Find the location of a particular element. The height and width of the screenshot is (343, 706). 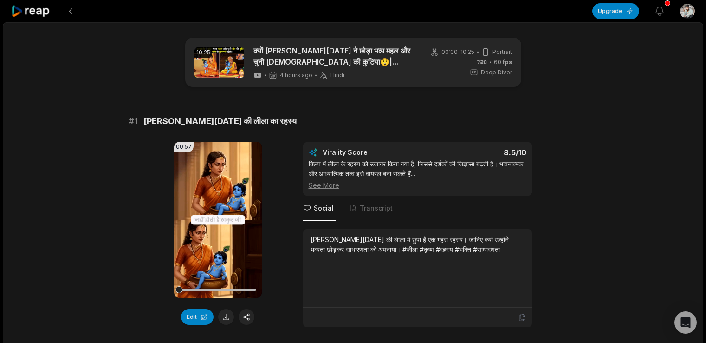

div: See More is located at coordinates (417, 185).